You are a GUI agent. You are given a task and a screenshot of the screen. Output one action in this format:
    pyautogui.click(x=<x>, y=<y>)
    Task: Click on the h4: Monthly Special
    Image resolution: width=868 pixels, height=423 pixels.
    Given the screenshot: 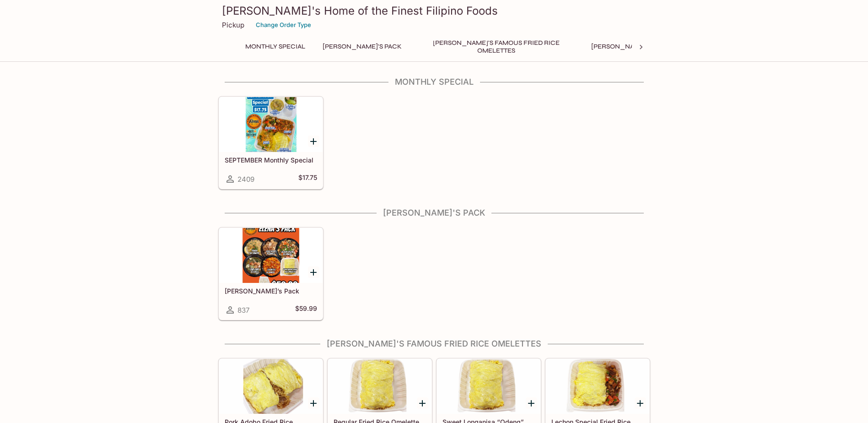 What is the action you would take?
    pyautogui.click(x=434, y=82)
    